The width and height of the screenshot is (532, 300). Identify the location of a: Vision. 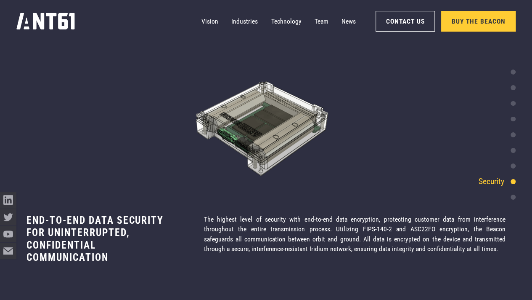
(210, 21).